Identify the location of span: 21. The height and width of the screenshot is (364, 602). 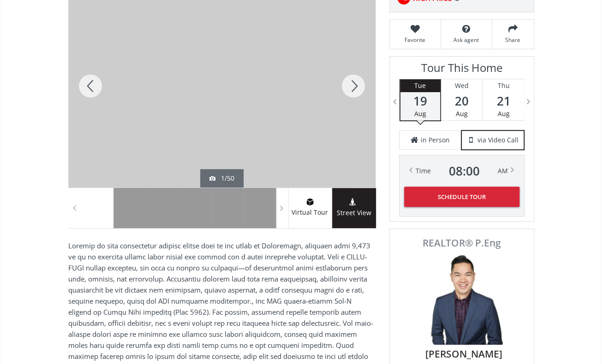
(503, 101).